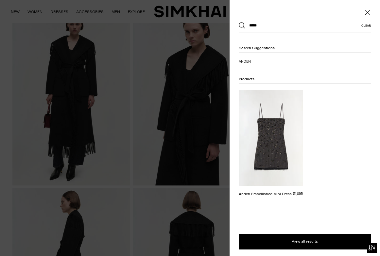 The width and height of the screenshot is (380, 256). Describe the element at coordinates (271, 62) in the screenshot. I see `a: anden` at that location.